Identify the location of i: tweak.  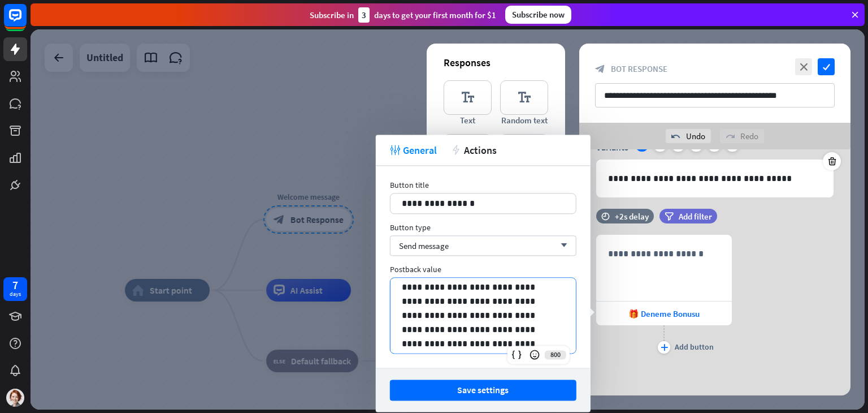
(395, 150).